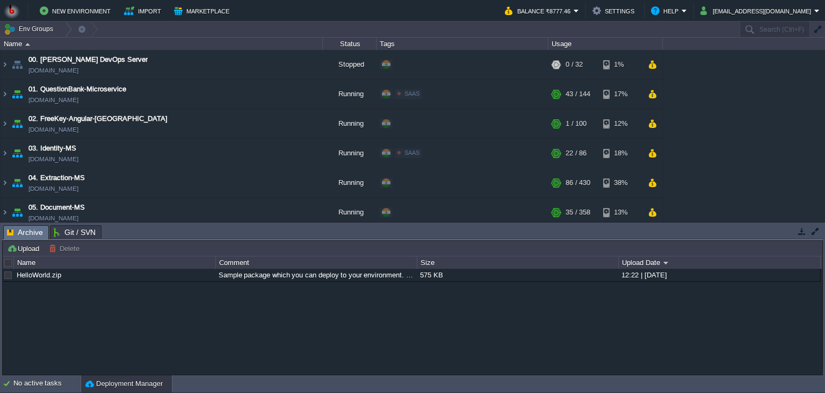 This screenshot has height=393, width=825. What do you see at coordinates (606, 44) in the screenshot?
I see `div: Usage` at bounding box center [606, 44].